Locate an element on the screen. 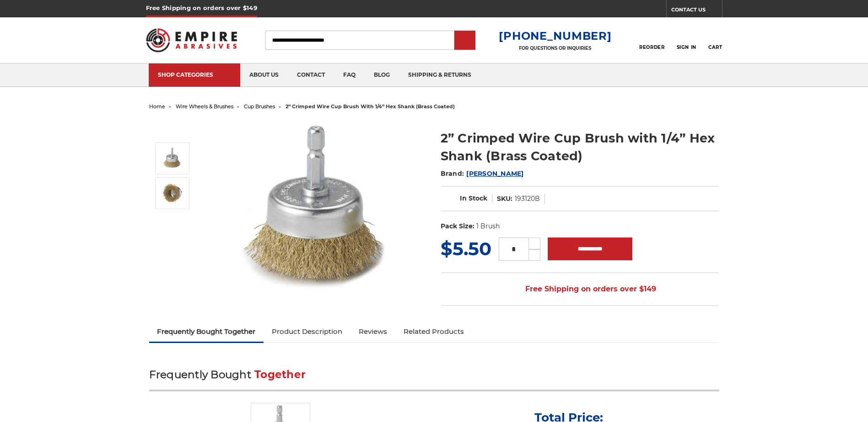 This screenshot has height=422, width=868. span: Free Shipping on orders over $149 is located at coordinates (580, 290).